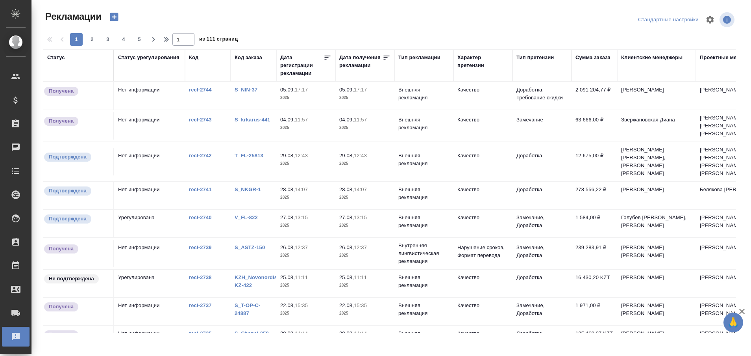  I want to click on button: Создать, so click(114, 17).